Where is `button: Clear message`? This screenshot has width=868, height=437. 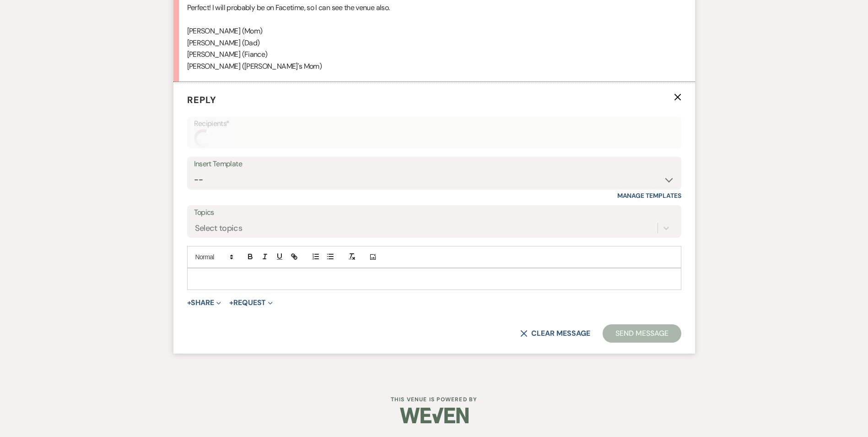 button: Clear message is located at coordinates (555, 333).